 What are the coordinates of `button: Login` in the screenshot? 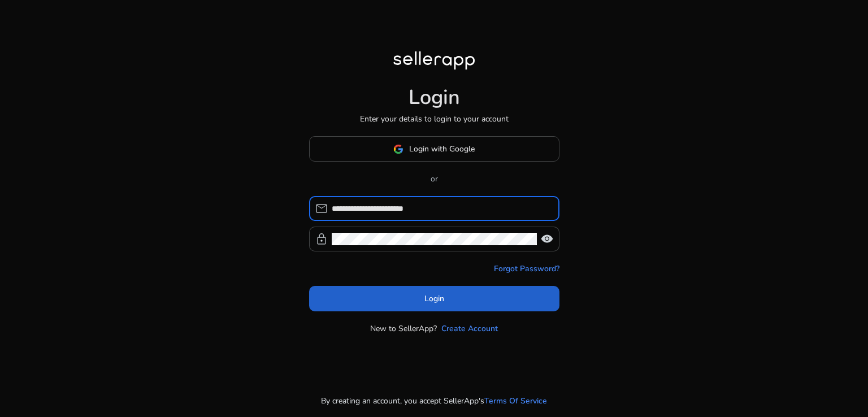 It's located at (434, 298).